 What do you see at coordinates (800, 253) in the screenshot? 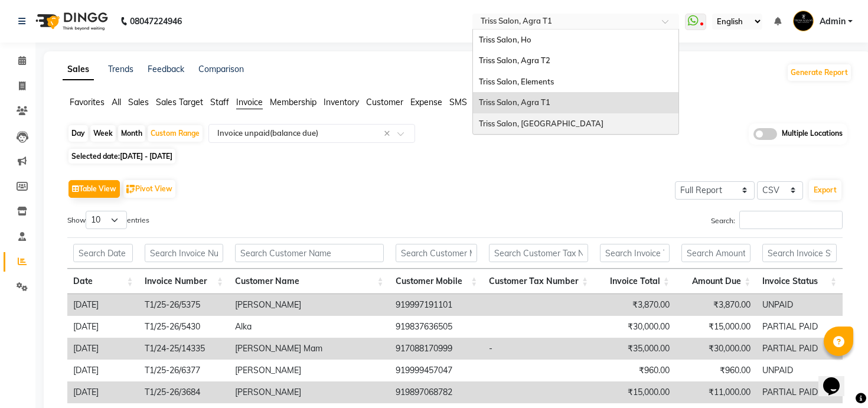
I see `input: Search Invoice Status` at bounding box center [800, 253].